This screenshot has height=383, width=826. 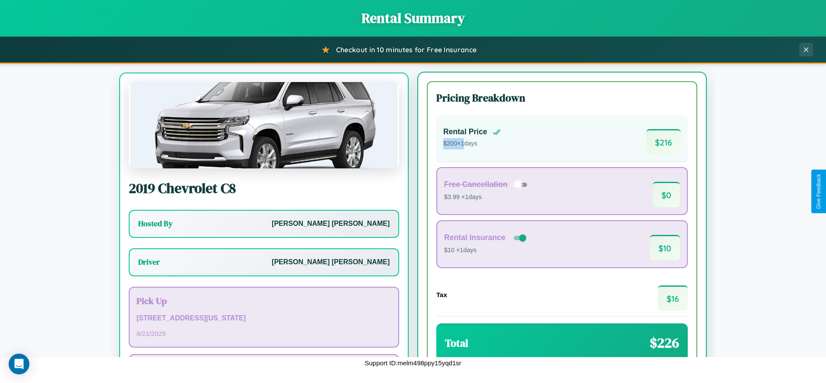 I want to click on h4: Free Cancellation, so click(x=476, y=184).